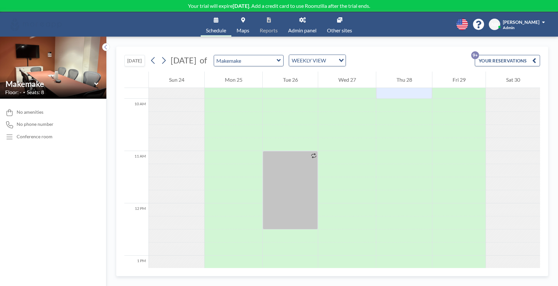  I want to click on span: of, so click(203, 60).